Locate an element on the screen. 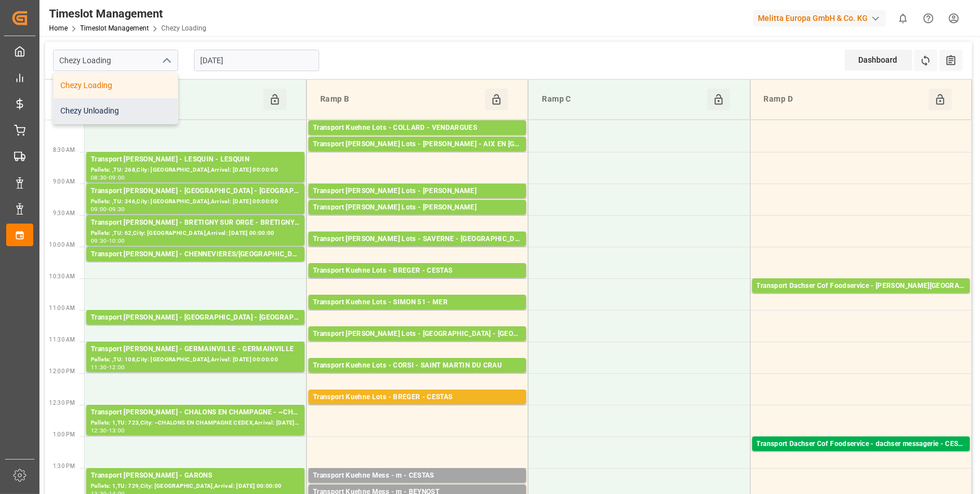  div: 08:30 is located at coordinates (99, 177).